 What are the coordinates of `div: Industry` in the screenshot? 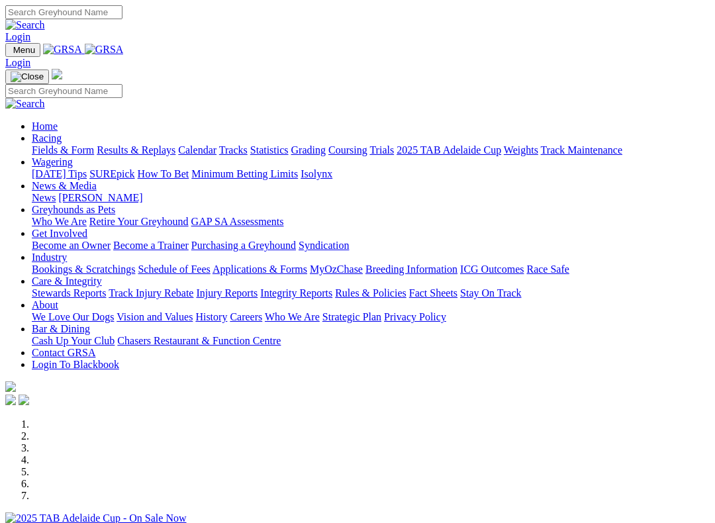 It's located at (371, 269).